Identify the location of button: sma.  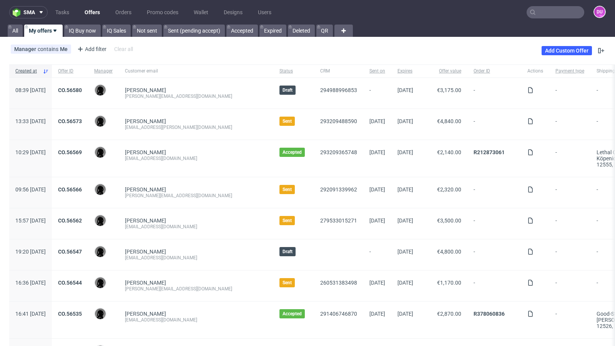
(28, 12).